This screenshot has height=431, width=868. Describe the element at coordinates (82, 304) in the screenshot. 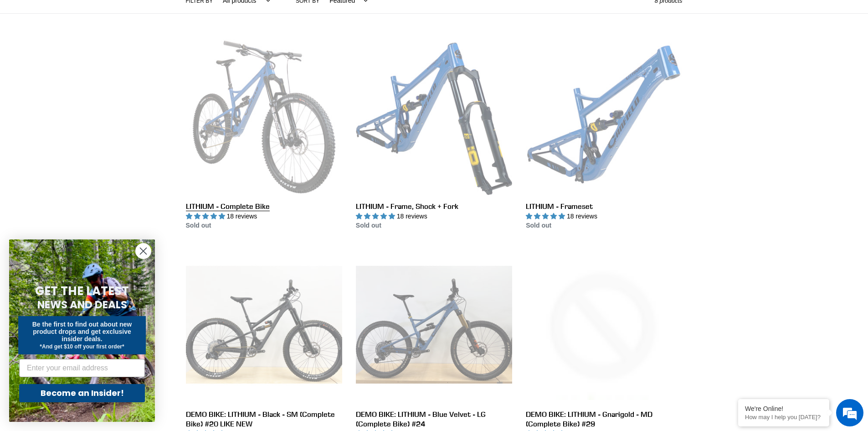

I see `span: NEWS AND DEALS` at that location.